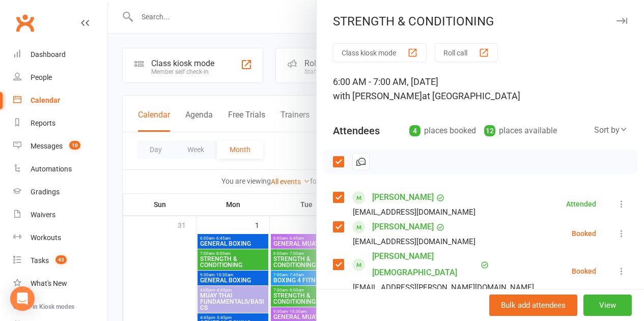  What do you see at coordinates (22, 299) in the screenshot?
I see `div: Open Intercom Messenger` at bounding box center [22, 299].